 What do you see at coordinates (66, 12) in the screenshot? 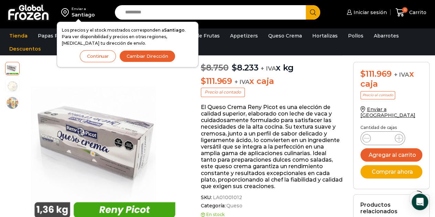
I see `img: address-field-icon.svg` at bounding box center [66, 12].